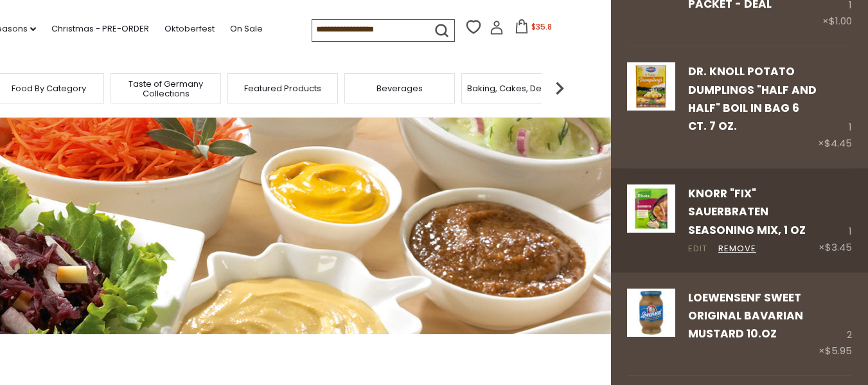 Image resolution: width=868 pixels, height=385 pixels. Describe the element at coordinates (533, 29) in the screenshot. I see `button: $35.8` at that location.